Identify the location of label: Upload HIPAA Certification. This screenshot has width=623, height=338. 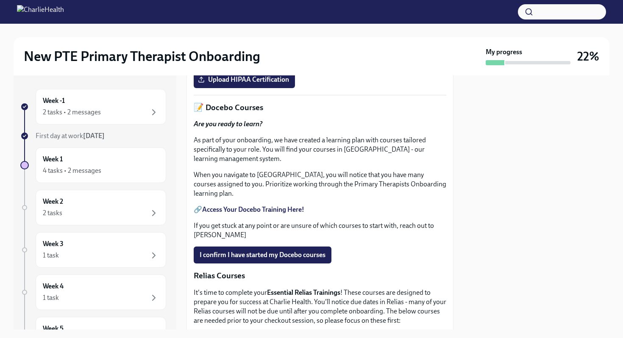
(244, 80).